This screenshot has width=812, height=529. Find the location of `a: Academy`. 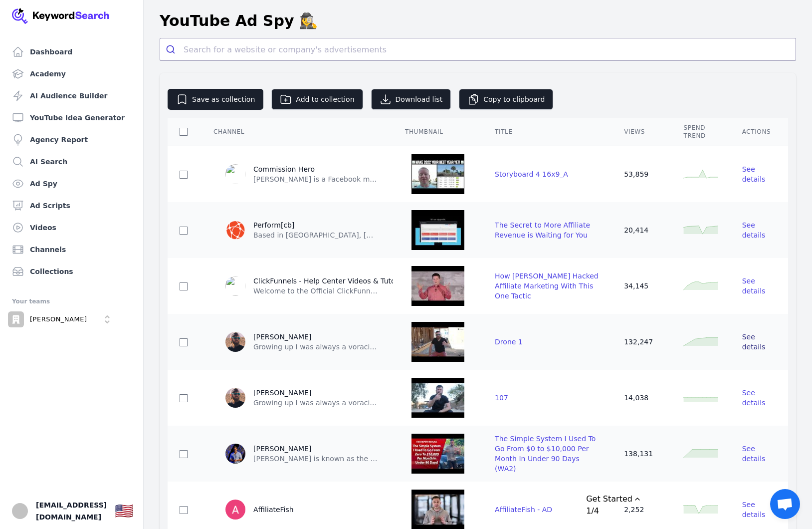

a: Academy is located at coordinates (71, 74).